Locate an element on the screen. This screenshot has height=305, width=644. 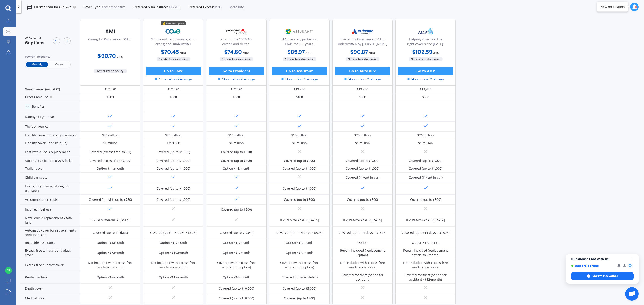
div: New notification is located at coordinates (613, 7).